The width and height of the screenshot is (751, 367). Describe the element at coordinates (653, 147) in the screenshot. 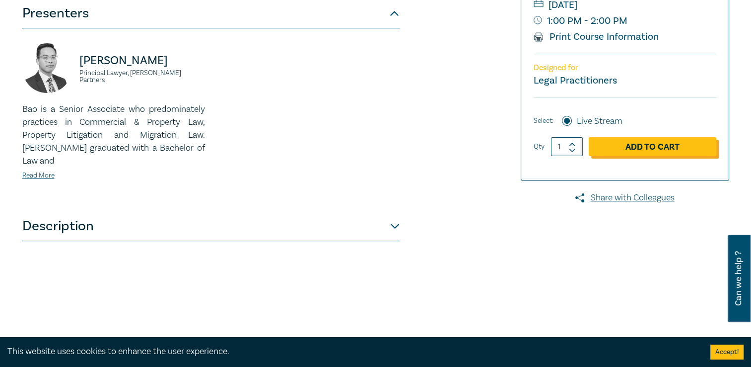

I see `a: Add to Cart` at that location.